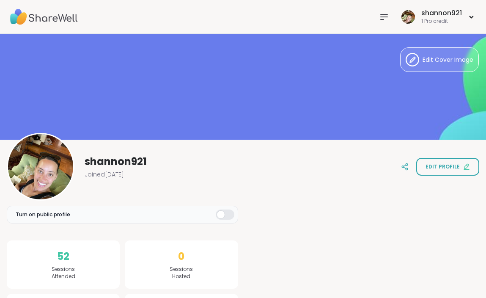 Image resolution: width=486 pixels, height=298 pixels. What do you see at coordinates (442, 13) in the screenshot?
I see `div: shannon921` at bounding box center [442, 13].